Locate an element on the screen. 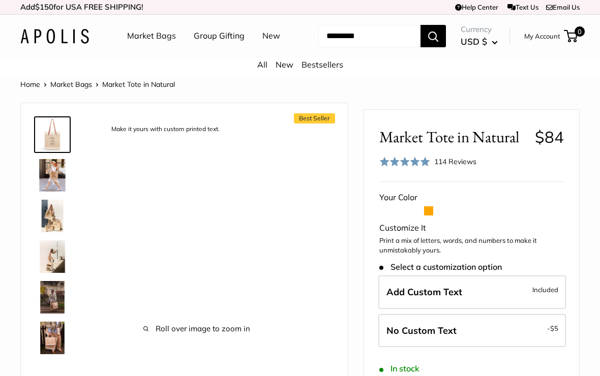 The height and width of the screenshot is (376, 600). button: Search is located at coordinates (433, 36).